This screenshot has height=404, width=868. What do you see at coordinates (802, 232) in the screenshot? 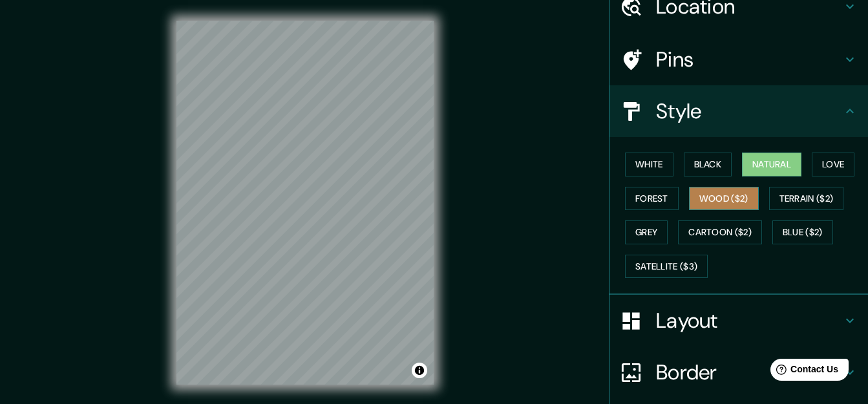
I see `button: Blue ($2)` at bounding box center [802, 232].